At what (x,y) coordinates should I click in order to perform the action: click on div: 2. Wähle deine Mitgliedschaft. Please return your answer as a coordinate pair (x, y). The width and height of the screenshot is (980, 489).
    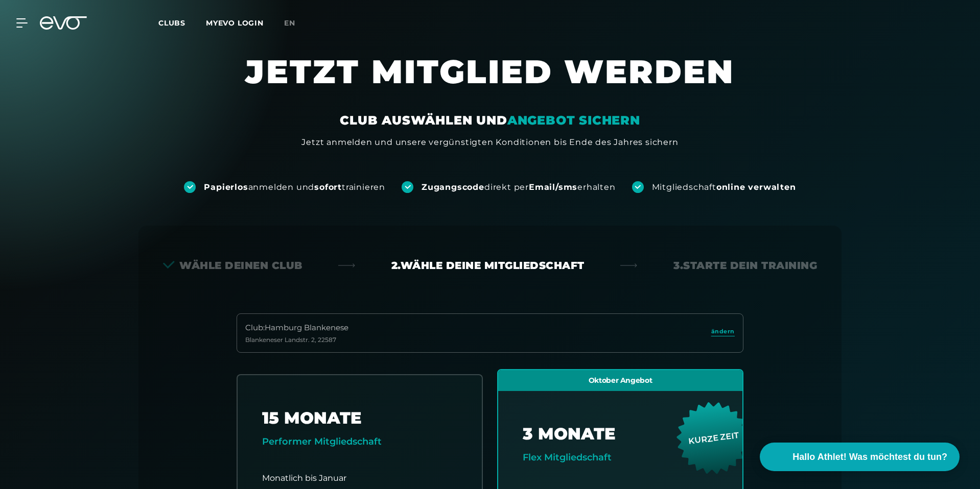
    Looking at the image, I should click on (488, 265).